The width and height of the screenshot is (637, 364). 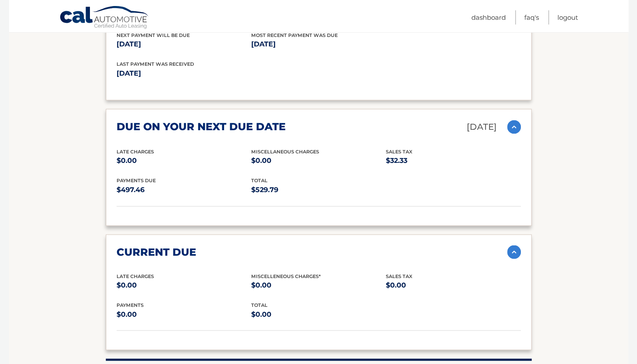 I want to click on a: FAQ's, so click(x=532, y=17).